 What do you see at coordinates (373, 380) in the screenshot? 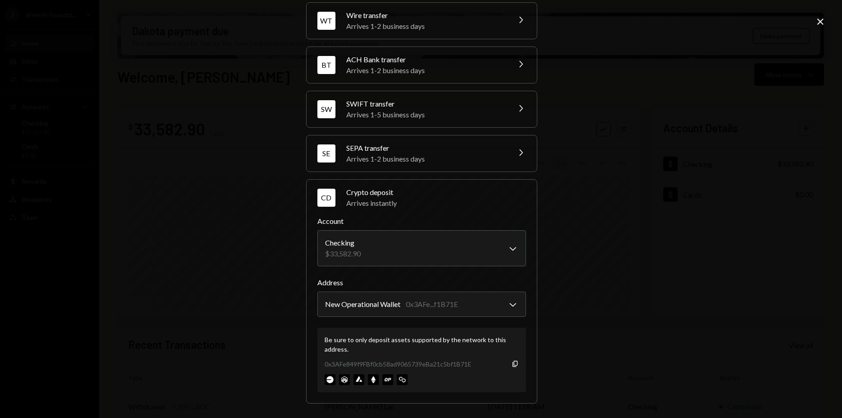
I see `img: ethereum-mainnet` at bounding box center [373, 380].